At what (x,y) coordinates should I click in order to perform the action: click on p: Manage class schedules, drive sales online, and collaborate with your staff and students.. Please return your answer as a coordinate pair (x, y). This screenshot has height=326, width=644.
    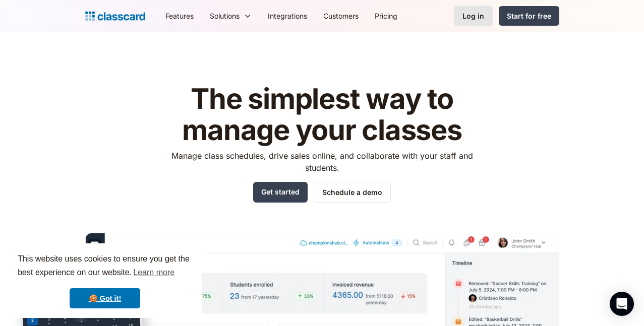
    Looking at the image, I should click on (322, 162).